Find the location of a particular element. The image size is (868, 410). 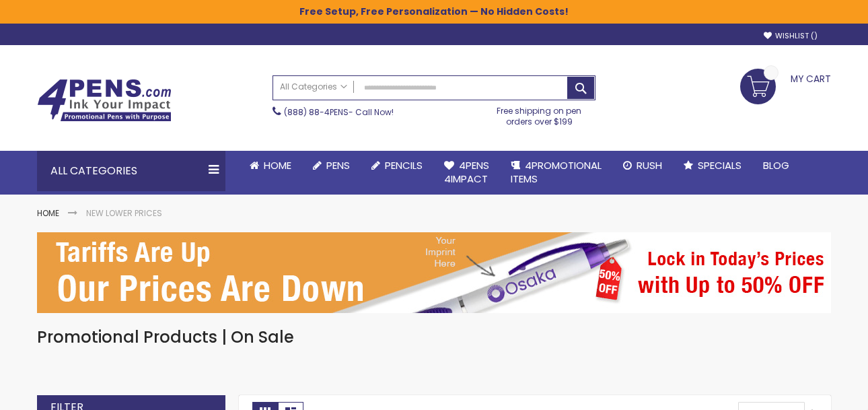

h1: Promotional Products | On Sale is located at coordinates (434, 337).